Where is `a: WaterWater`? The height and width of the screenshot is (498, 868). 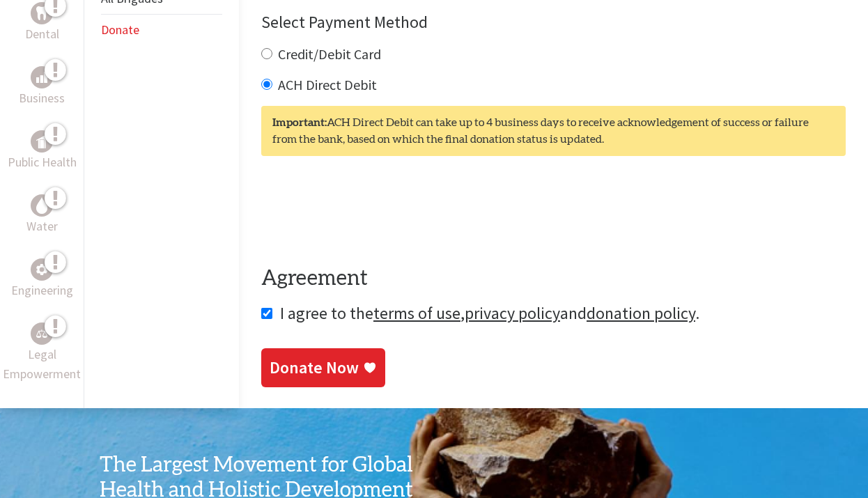 a: WaterWater is located at coordinates (42, 216).